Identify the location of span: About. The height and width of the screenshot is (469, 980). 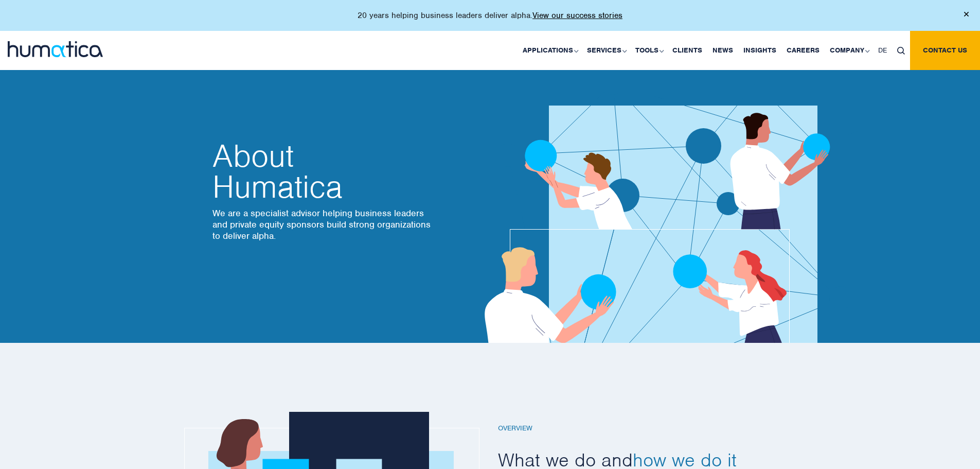
(323, 156).